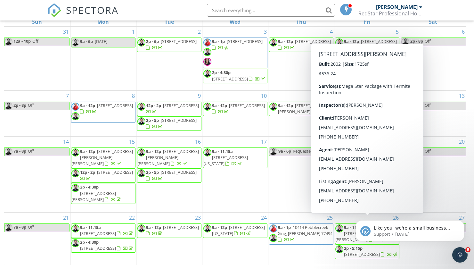 The width and height of the screenshot is (474, 269). Describe the element at coordinates (271, 10) in the screenshot. I see `input: Search everything...` at that location.